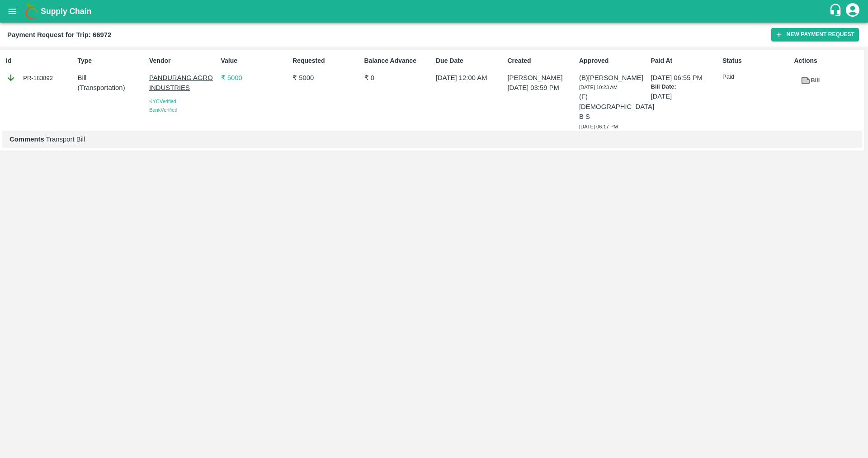 This screenshot has height=458, width=868. Describe the element at coordinates (685, 87) in the screenshot. I see `p: Bill Date:` at that location.